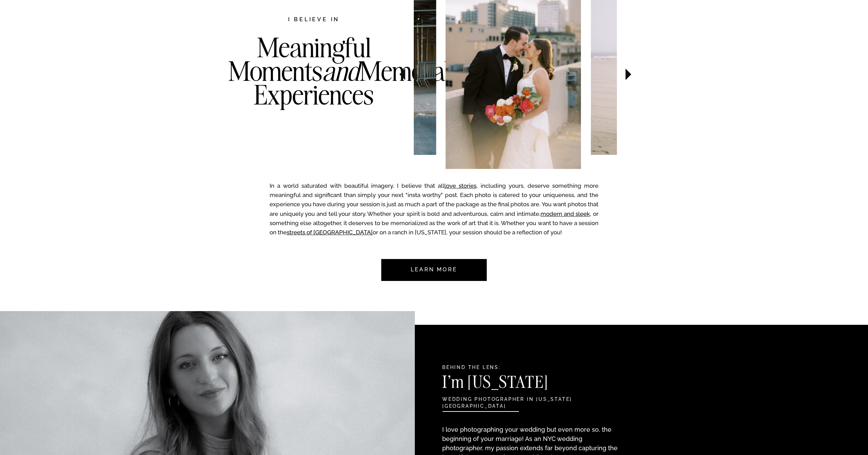  I want to click on nav: Learn more, so click(434, 270).